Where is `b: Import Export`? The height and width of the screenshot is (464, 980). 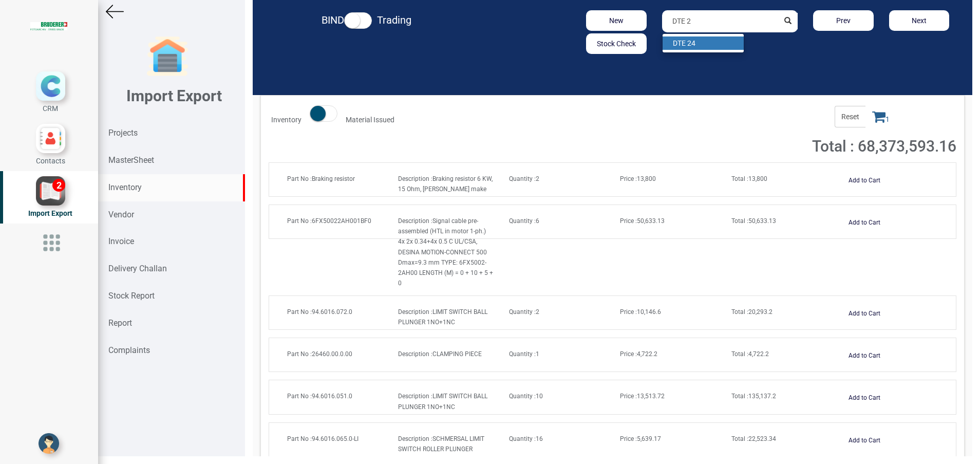
b: Import Export is located at coordinates (174, 96).